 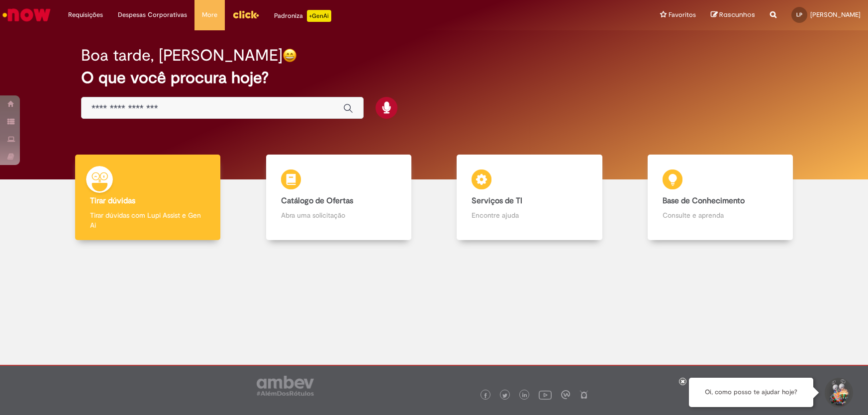 I want to click on a: Base de Conhecimento Consulte e aprenda, so click(x=720, y=197).